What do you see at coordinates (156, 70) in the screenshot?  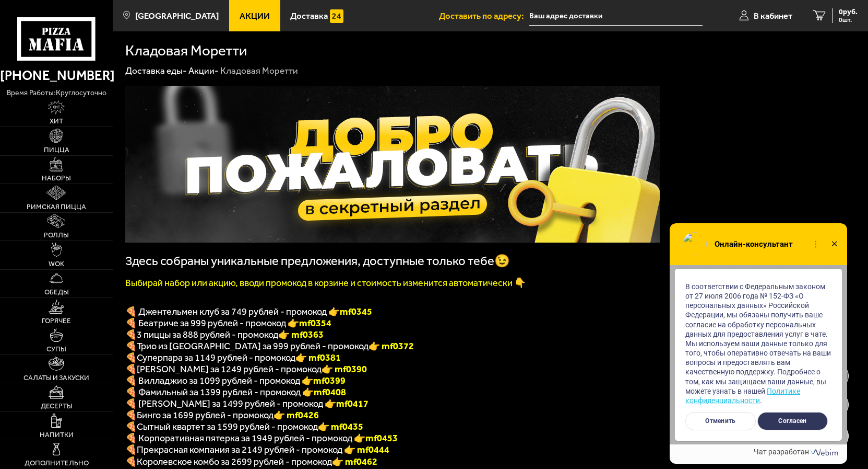 I see `a: Доставка еды-` at bounding box center [156, 70].